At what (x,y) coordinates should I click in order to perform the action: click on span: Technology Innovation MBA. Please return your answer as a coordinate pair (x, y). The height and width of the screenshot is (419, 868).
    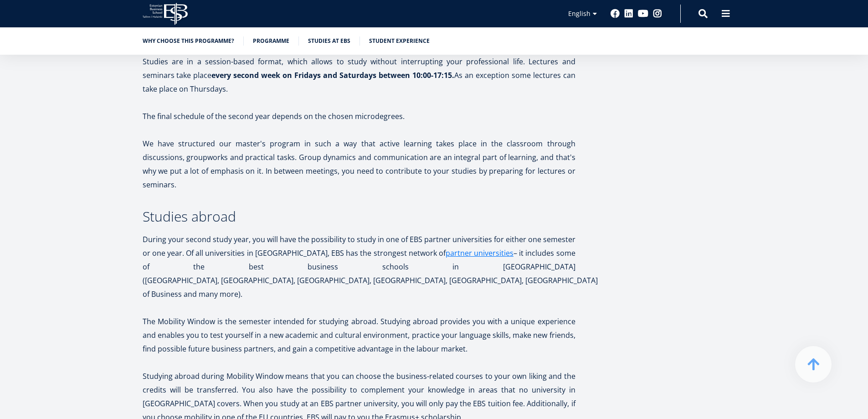
    Looking at the image, I should click on (49, 154).